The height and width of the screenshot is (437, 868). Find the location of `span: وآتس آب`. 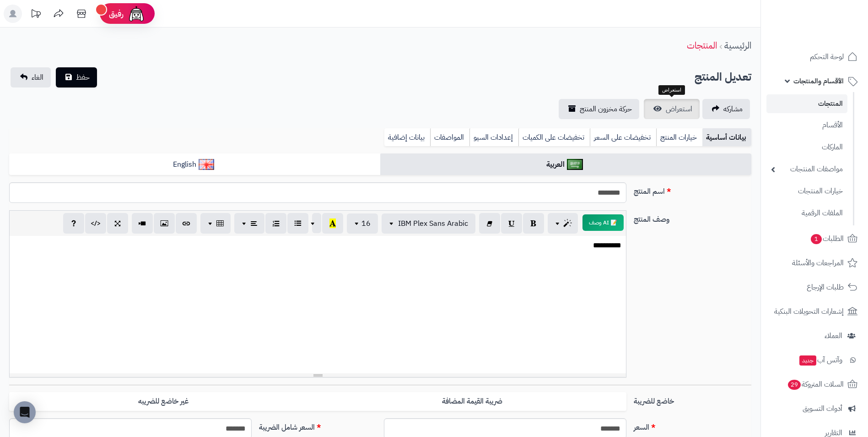

span: وآتس آب is located at coordinates (821, 360).